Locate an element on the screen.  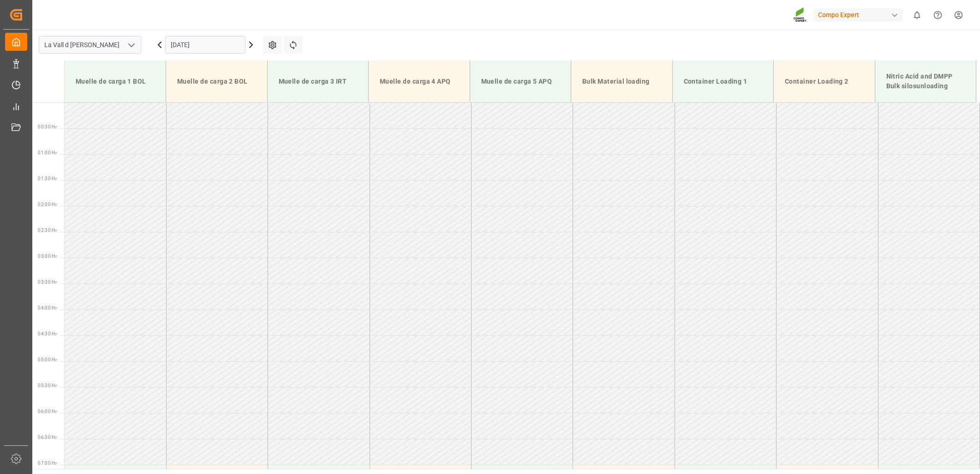
div: Muelle de carga 2 BOL is located at coordinates (216, 82).